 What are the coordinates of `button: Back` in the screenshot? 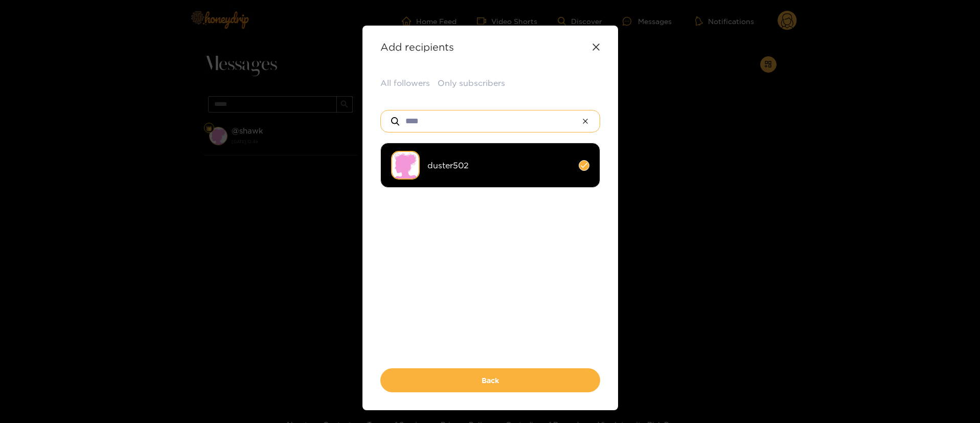 It's located at (490, 380).